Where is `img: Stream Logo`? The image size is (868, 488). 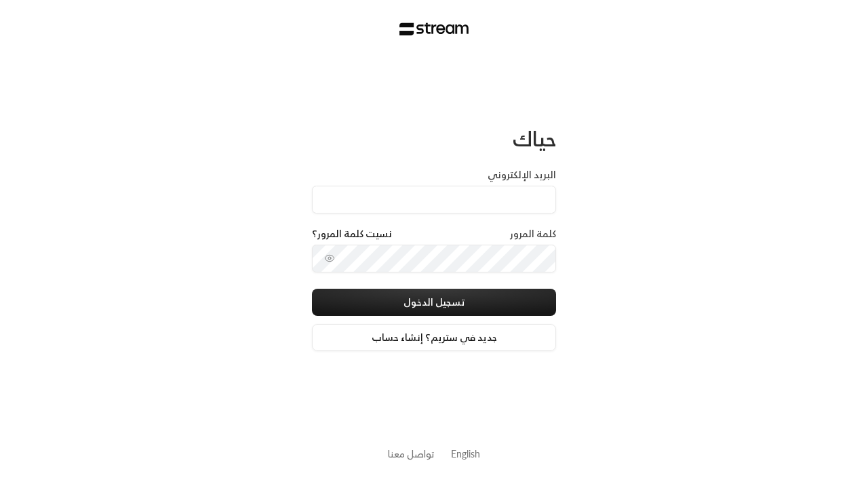 img: Stream Logo is located at coordinates (434, 29).